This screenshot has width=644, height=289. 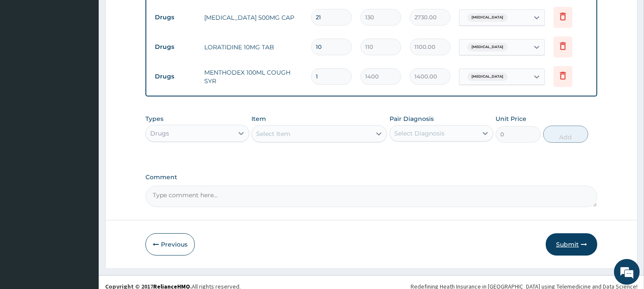 What do you see at coordinates (253, 47) in the screenshot?
I see `td: LORATIDINE 10MG TAB` at bounding box center [253, 47].